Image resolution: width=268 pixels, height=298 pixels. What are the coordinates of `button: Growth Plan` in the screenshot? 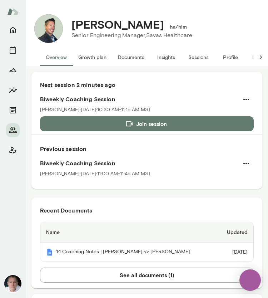 It's located at (13, 70).